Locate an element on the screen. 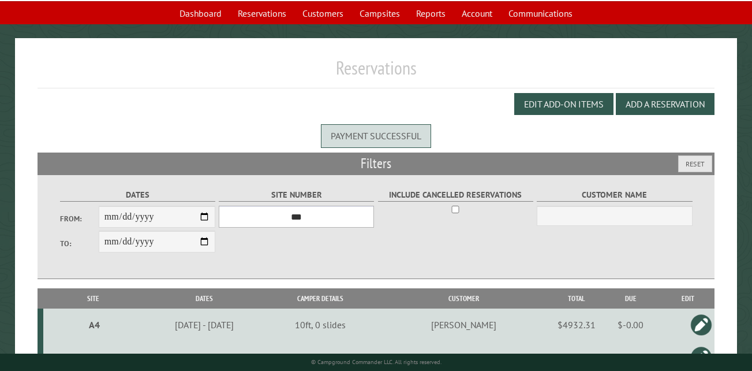  button: Add a Reservation is located at coordinates (665, 104).